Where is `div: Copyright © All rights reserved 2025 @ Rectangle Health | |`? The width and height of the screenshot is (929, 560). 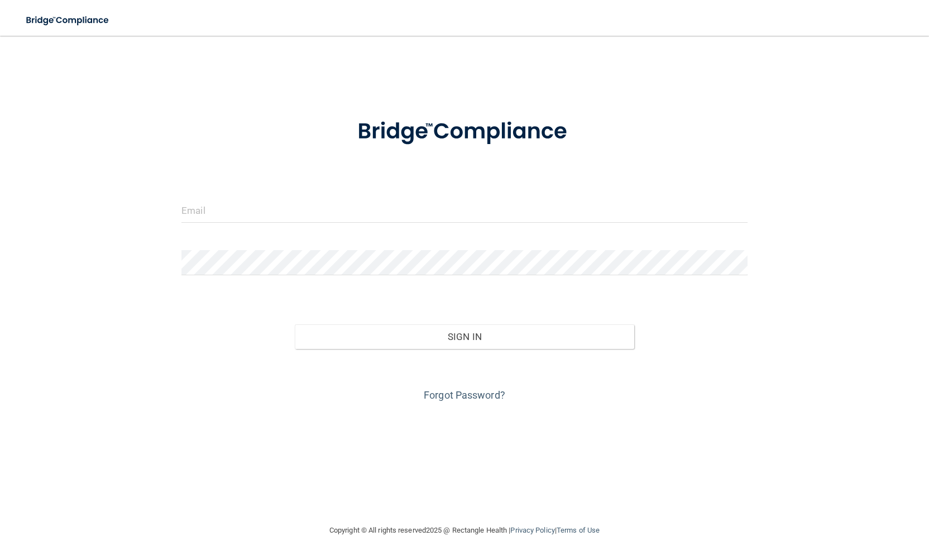
div: Copyright © All rights reserved 2025 @ Rectangle Health | | is located at coordinates (464, 530).